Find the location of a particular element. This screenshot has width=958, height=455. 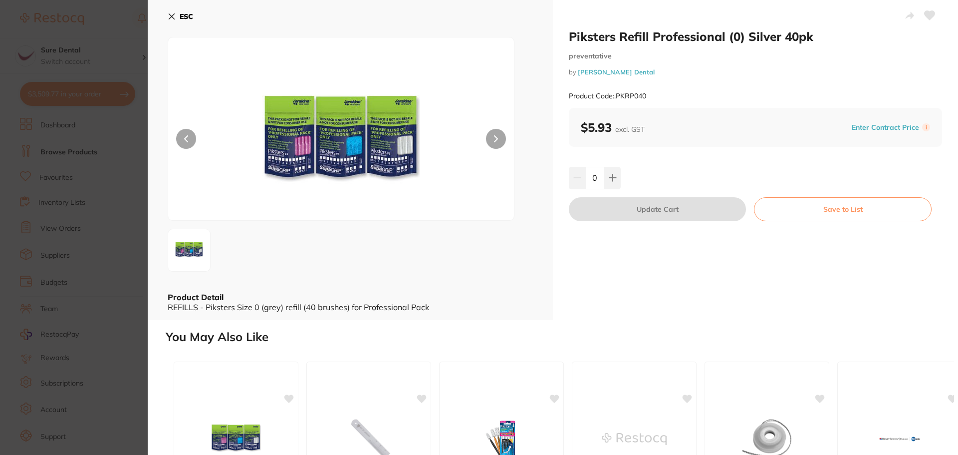

button: Save to List is located at coordinates (843, 209).